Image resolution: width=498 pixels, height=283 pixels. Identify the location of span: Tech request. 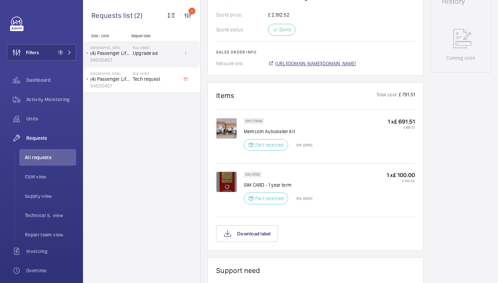
(156, 79).